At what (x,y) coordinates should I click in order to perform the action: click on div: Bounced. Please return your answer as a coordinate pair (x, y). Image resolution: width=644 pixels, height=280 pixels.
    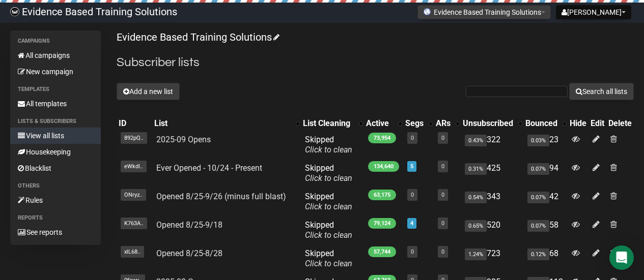
    Looking at the image, I should click on (541, 124).